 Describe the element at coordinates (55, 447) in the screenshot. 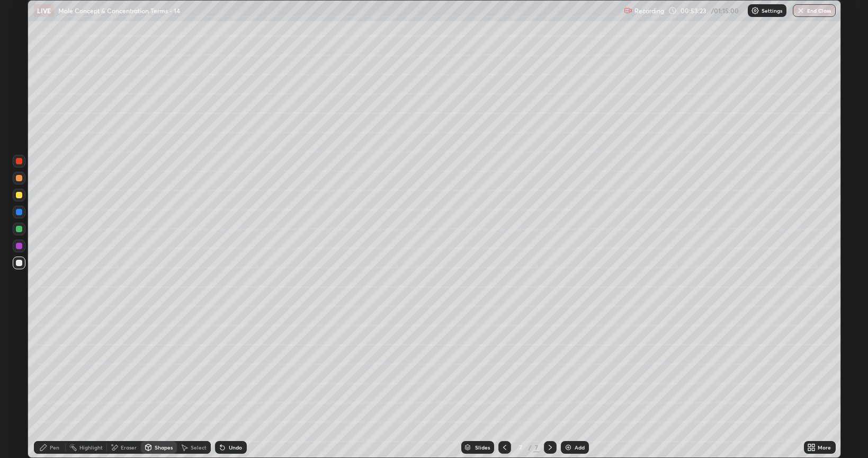

I see `div: Pen` at that location.